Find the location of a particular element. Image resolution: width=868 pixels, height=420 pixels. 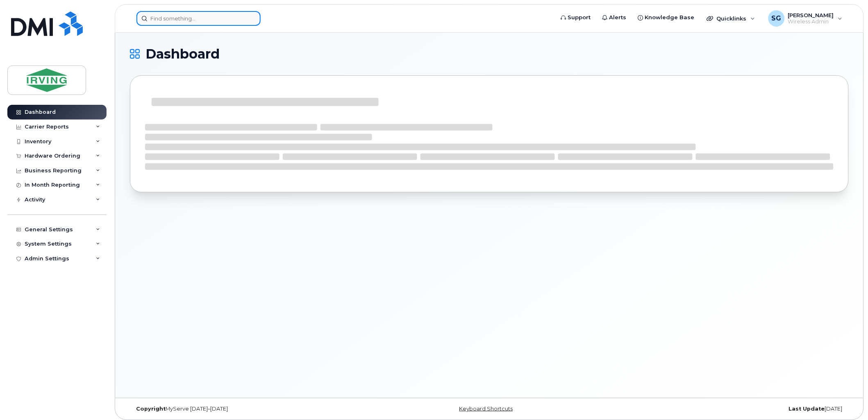

span: Dashboard is located at coordinates (182, 54).